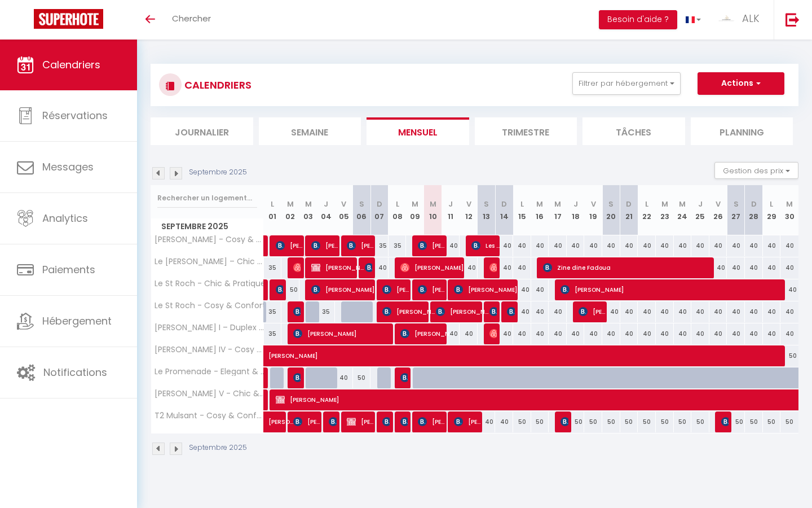 The image size is (812, 508). Describe the element at coordinates (309, 210) in the screenshot. I see `th: 03` at that location.